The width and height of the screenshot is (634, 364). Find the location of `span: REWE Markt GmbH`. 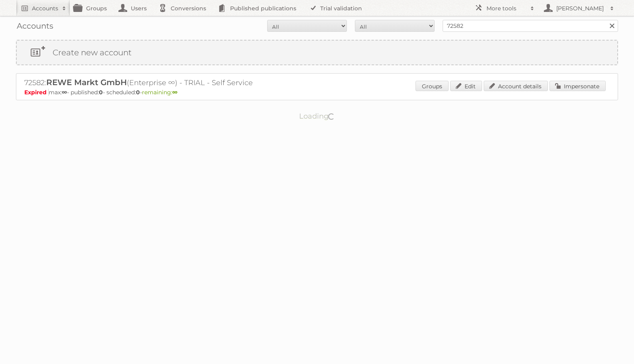

span: REWE Markt GmbH is located at coordinates (87, 82).